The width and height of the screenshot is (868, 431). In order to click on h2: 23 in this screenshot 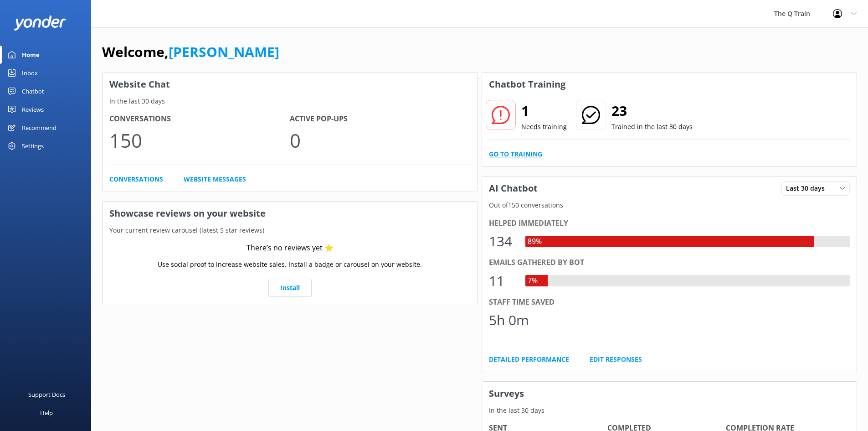, I will do `click(652, 111)`.